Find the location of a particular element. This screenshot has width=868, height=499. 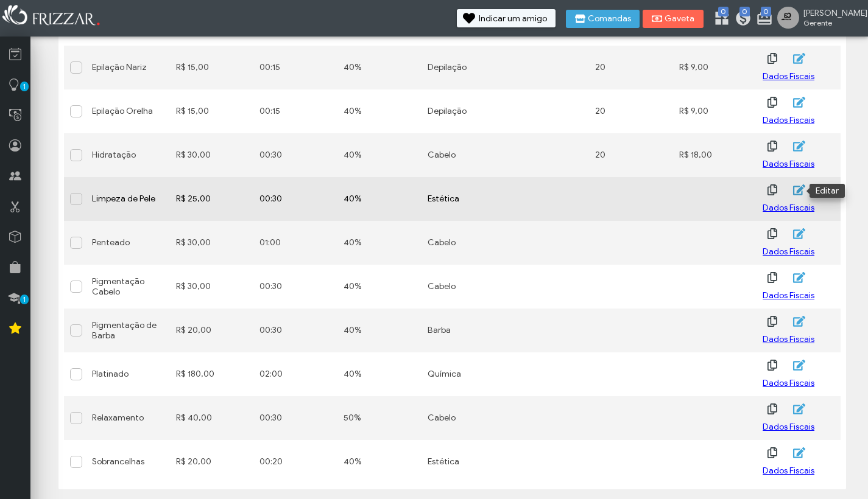

div: 00:20 is located at coordinates (296, 461).